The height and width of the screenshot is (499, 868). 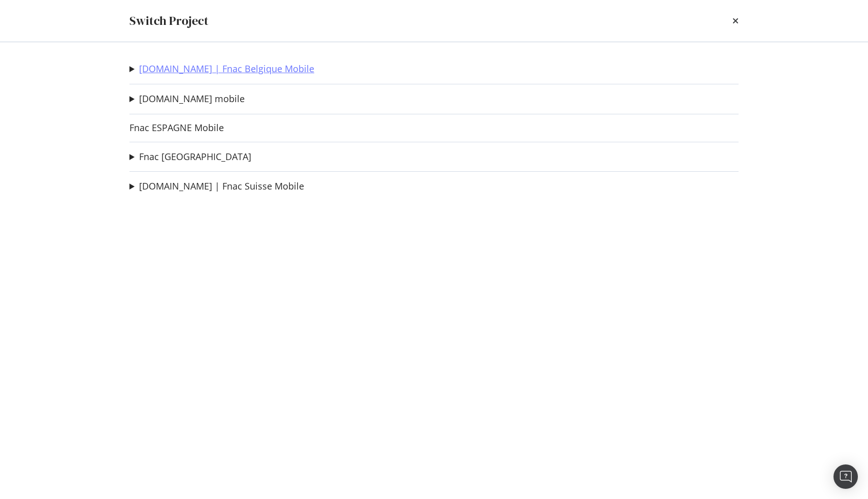 I want to click on div: Switch Project, so click(x=169, y=21).